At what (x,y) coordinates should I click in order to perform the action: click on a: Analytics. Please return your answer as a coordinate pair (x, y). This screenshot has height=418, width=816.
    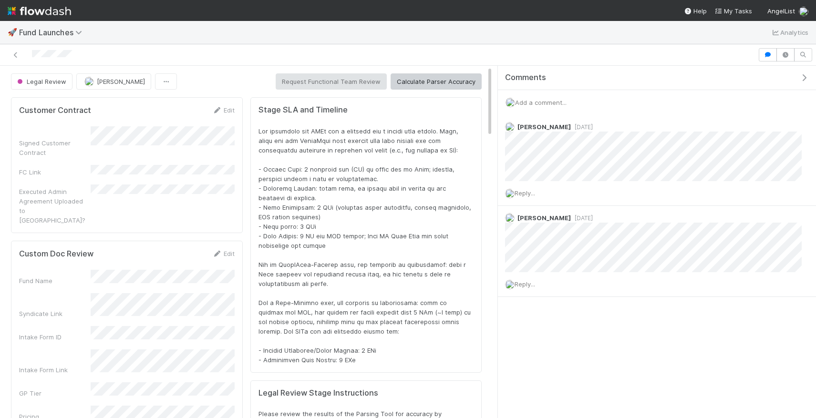
    Looking at the image, I should click on (789, 32).